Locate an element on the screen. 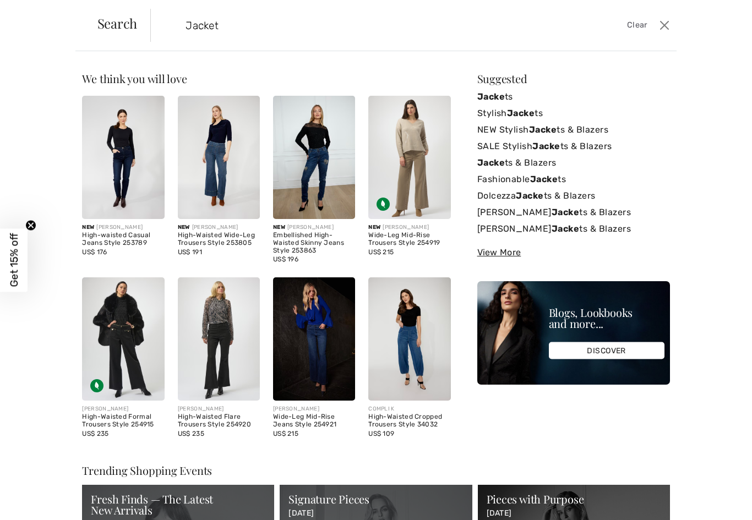  img: High-Waisted Cropped Trousers Style 34032. Blue is located at coordinates (409, 339).